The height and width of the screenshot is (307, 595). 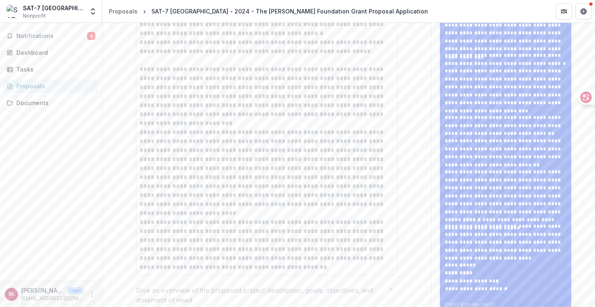 I want to click on a: Tasks, so click(x=51, y=69).